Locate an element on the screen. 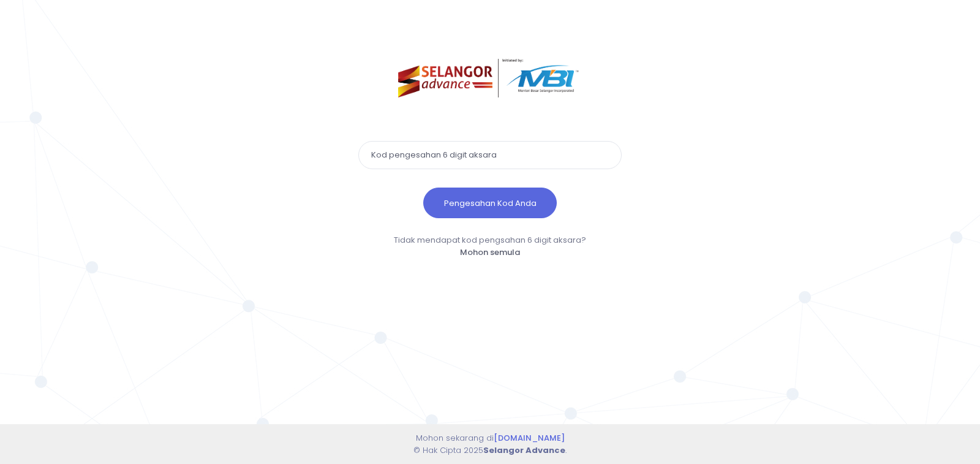  span: Tidak mendapat kod pengsahan 6 digit aksara? is located at coordinates (490, 240).